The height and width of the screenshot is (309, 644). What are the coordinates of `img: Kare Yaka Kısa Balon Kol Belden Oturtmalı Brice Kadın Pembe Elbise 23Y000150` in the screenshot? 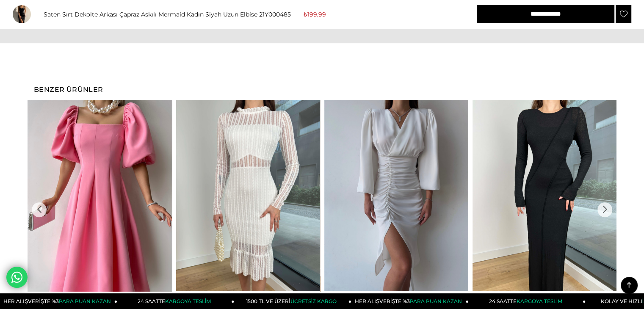 It's located at (100, 195).